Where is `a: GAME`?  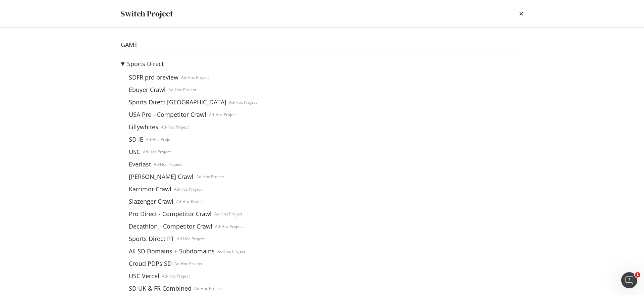 a: GAME is located at coordinates (129, 44).